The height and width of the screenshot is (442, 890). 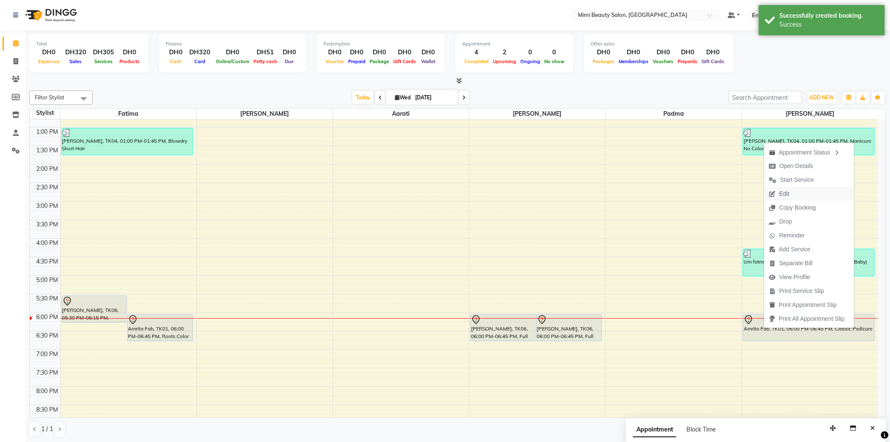 I want to click on span: Due, so click(x=289, y=61).